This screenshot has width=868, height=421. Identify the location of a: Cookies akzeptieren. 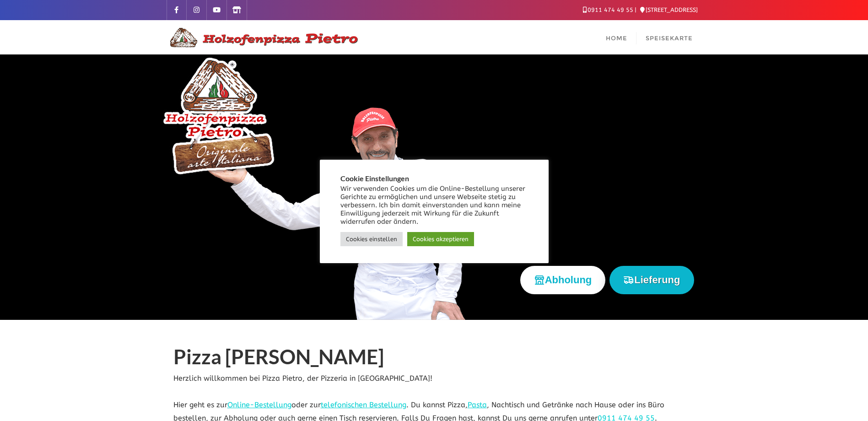
(441, 239).